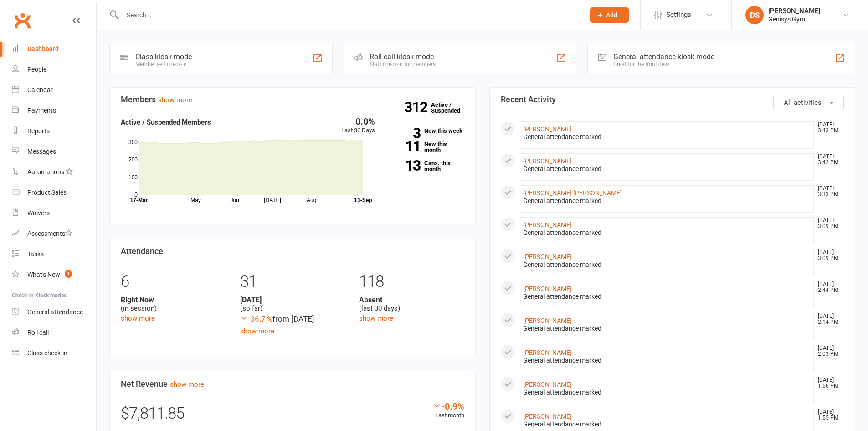 The image size is (868, 431). What do you see at coordinates (44, 275) in the screenshot?
I see `div: What's New` at bounding box center [44, 275].